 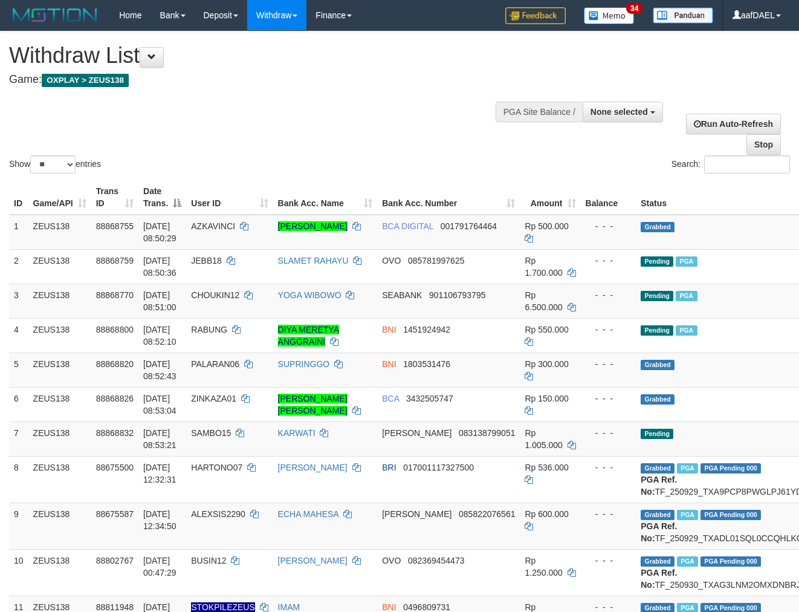 I want to click on span: 88868832, so click(x=115, y=433).